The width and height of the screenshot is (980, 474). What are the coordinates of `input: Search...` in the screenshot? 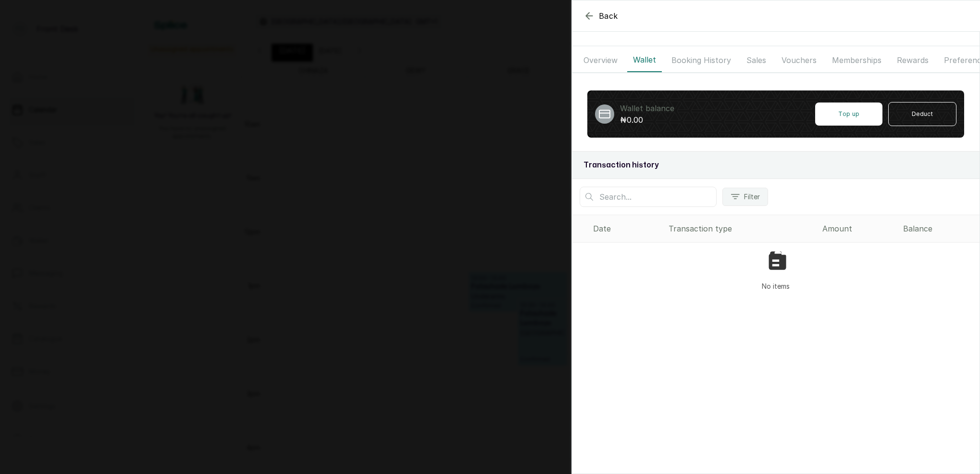 It's located at (648, 197).